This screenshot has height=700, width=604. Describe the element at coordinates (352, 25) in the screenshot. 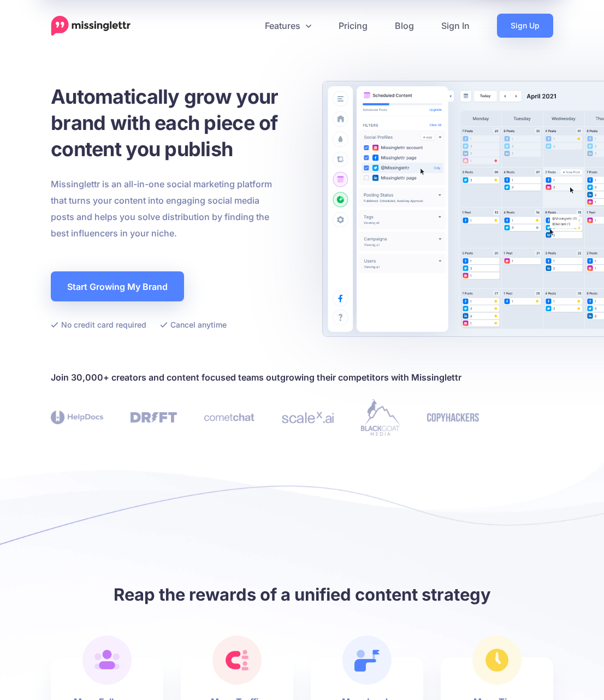

I see `a: Pricing` at that location.